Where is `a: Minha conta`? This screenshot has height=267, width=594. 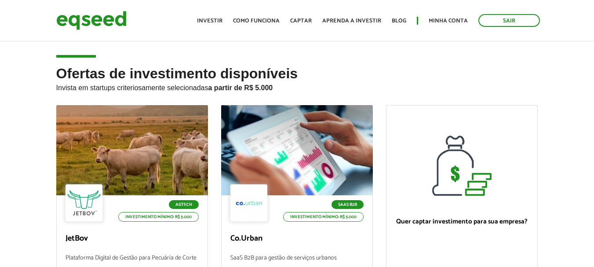
a: Minha conta is located at coordinates (448, 21).